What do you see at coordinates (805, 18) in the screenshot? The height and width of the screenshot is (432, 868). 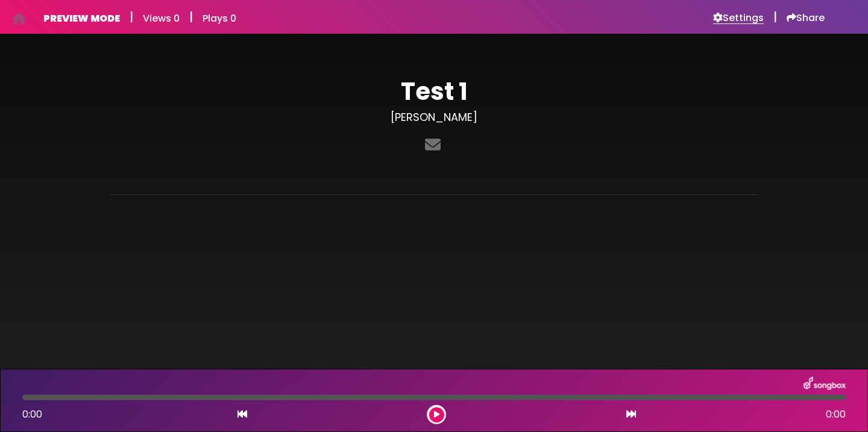 I see `h6: Share` at bounding box center [805, 18].